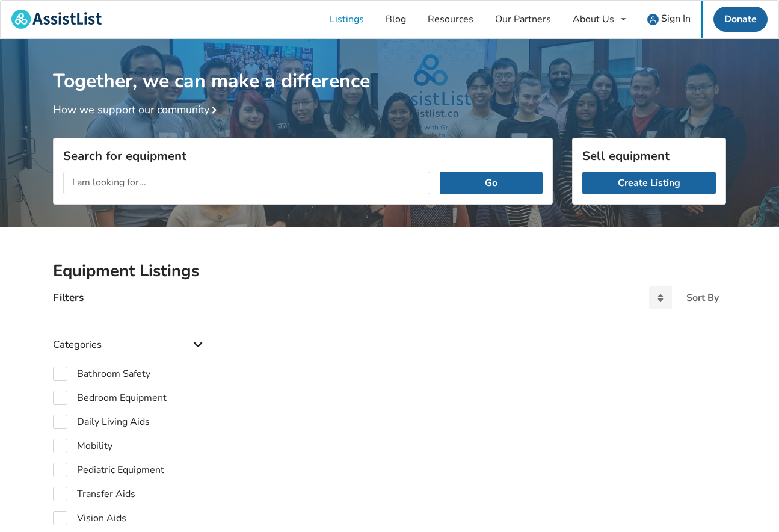 This screenshot has height=532, width=779. Describe the element at coordinates (137, 109) in the screenshot. I see `a: How we support our community` at that location.